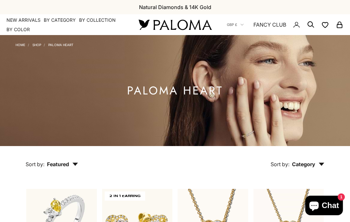 The image size is (350, 222). What do you see at coordinates (44, 44) in the screenshot?
I see `nav: Breadcrumb` at bounding box center [44, 44].